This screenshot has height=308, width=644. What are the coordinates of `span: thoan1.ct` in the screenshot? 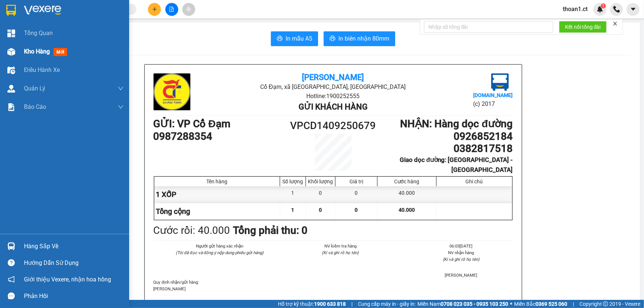 It's located at (575, 9).